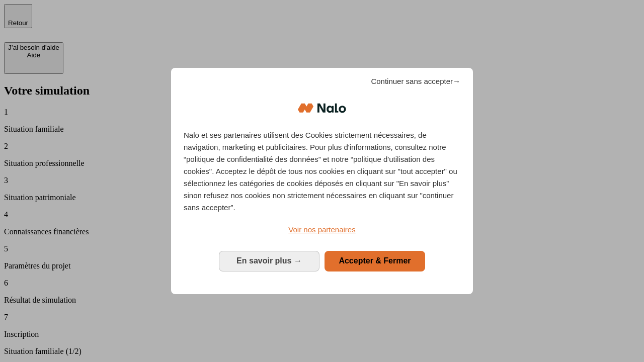  I want to click on button: En savoir plus: Configurer vos consentements, so click(269, 261).